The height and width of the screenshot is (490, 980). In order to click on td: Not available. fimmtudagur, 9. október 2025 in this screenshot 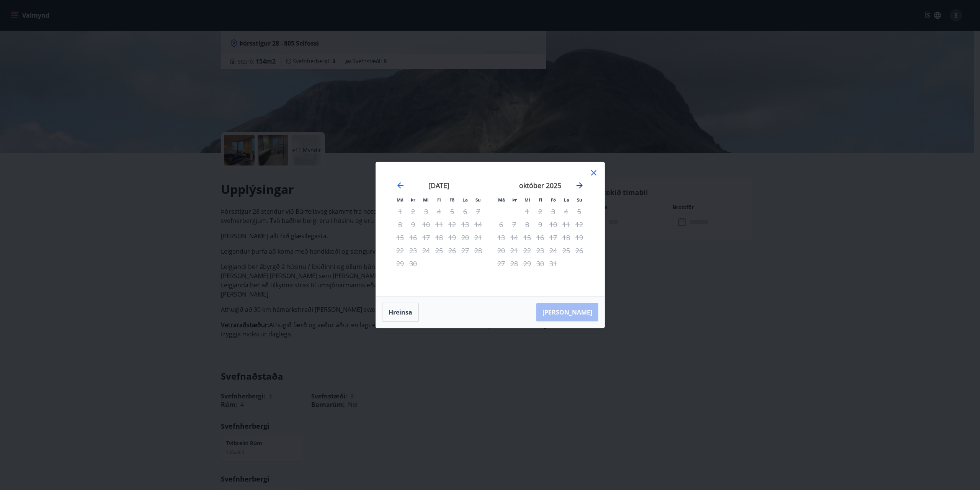, I will do `click(540, 225)`.